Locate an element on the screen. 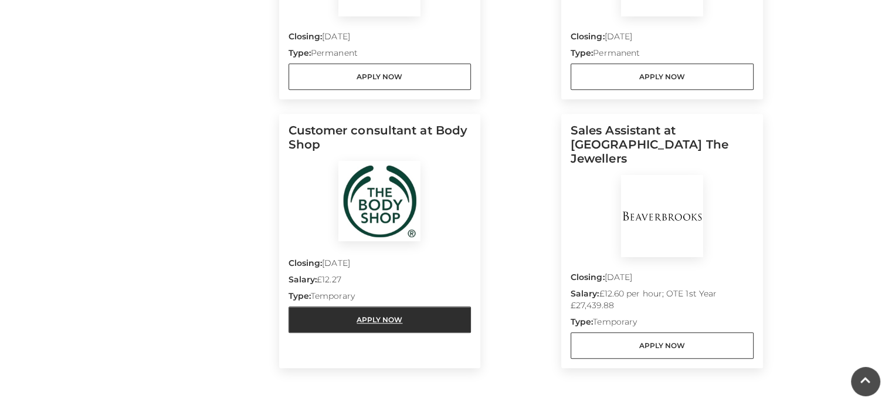 Image resolution: width=892 pixels, height=408 pixels. p: £12.60 per hour; OTE 1st Year £27,439.88 is located at coordinates (662, 301).